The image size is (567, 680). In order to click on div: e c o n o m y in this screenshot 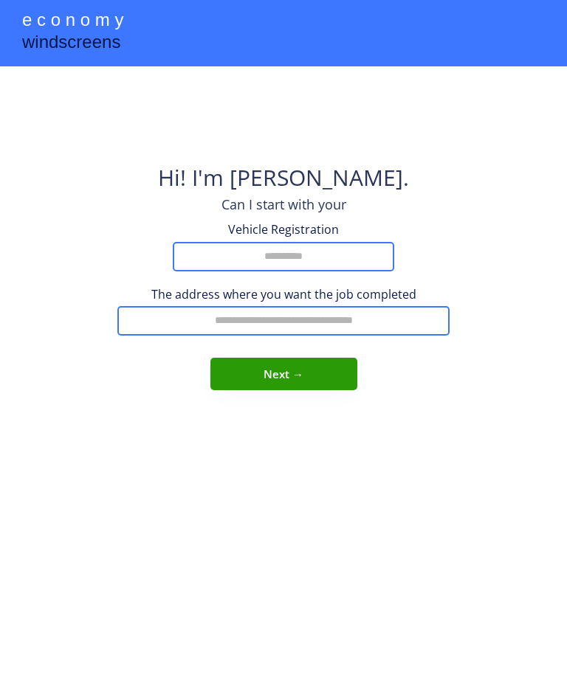, I will do `click(72, 21)`.